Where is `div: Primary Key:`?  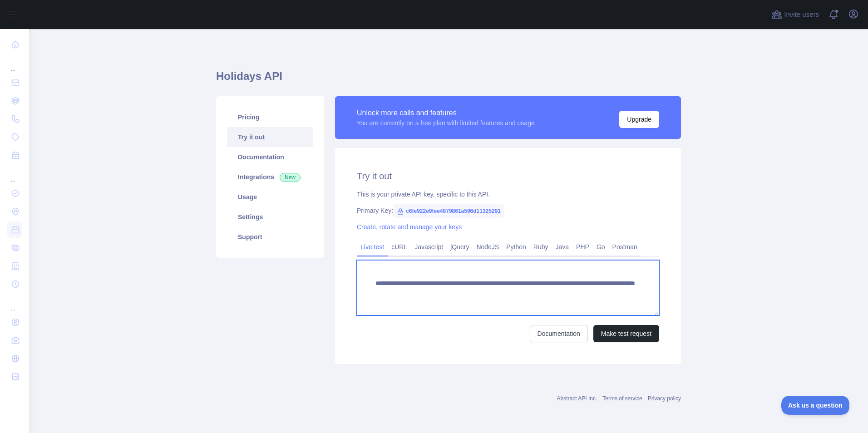
div: Primary Key: is located at coordinates (508, 211).